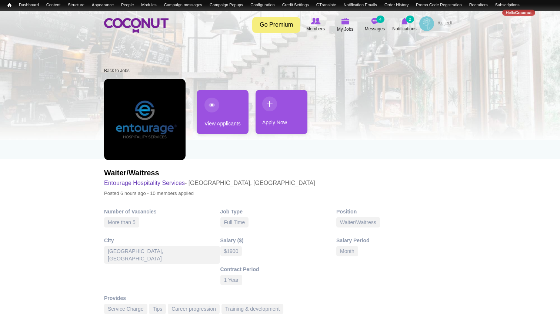  I want to click on a: Configuration, so click(262, 5).